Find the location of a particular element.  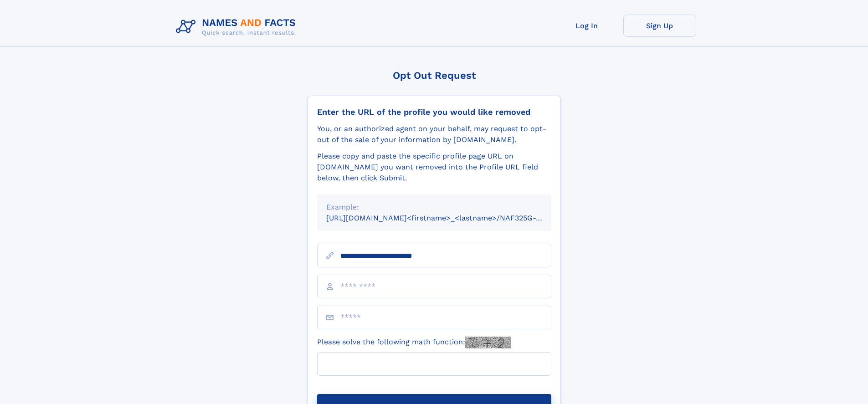

div: You, or an authorized agent on your behalf, may request to opt-out of the sale of your informatio... is located at coordinates (434, 134).